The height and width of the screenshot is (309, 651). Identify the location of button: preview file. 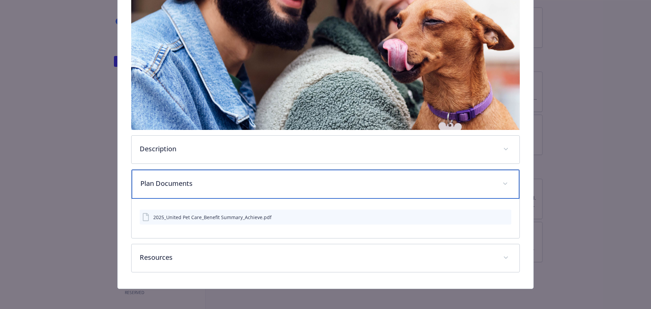
(505, 217).